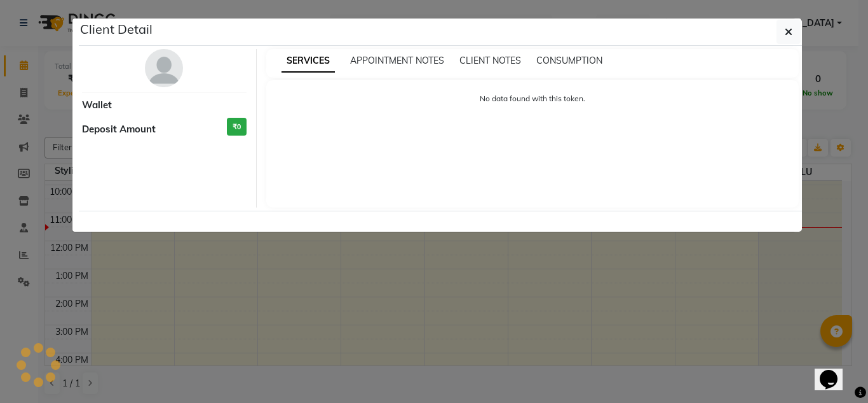  Describe the element at coordinates (490, 60) in the screenshot. I see `span: CLIENT NOTES` at that location.